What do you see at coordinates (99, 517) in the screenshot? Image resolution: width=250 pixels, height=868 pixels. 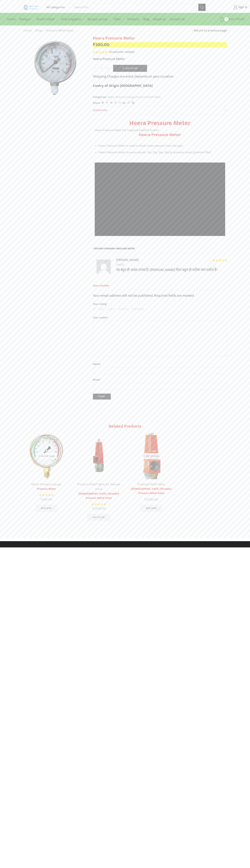 I see `a: Add to cart: “Female Threaded Pressure Relief Valve”` at bounding box center [99, 517].